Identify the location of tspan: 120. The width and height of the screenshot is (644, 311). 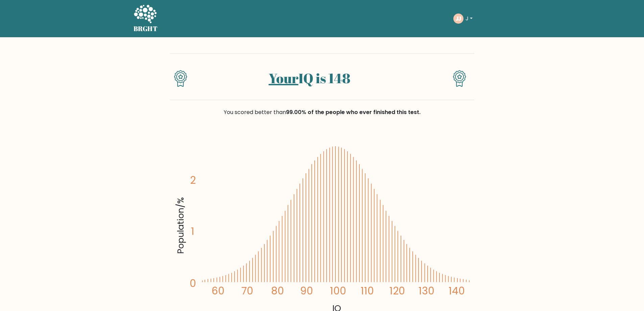
(397, 291).